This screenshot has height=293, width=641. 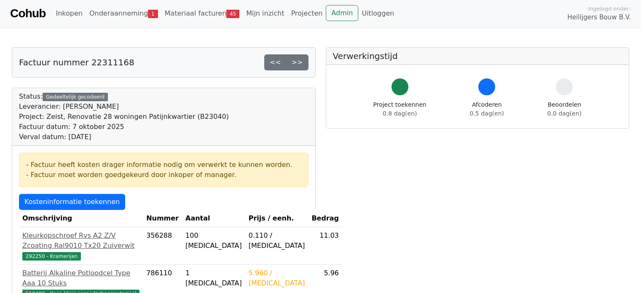 I want to click on div: - Factuur moet worden goedgekeurd door inkoper of manager., so click(x=164, y=175).